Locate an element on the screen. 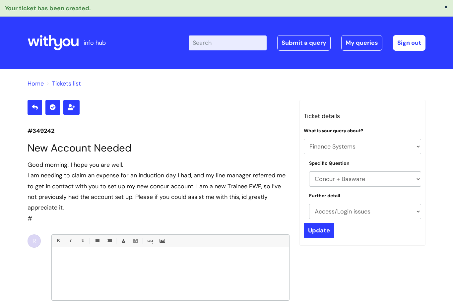  h3: Ticket details is located at coordinates (362, 116).